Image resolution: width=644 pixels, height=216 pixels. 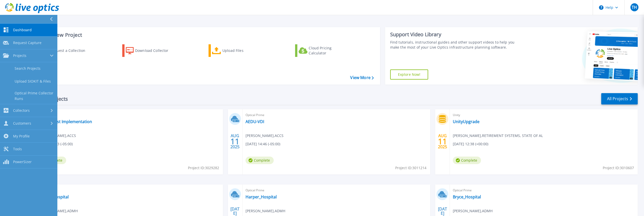 What do you see at coordinates (620, 99) in the screenshot?
I see `a: All Projects` at bounding box center [620, 99].